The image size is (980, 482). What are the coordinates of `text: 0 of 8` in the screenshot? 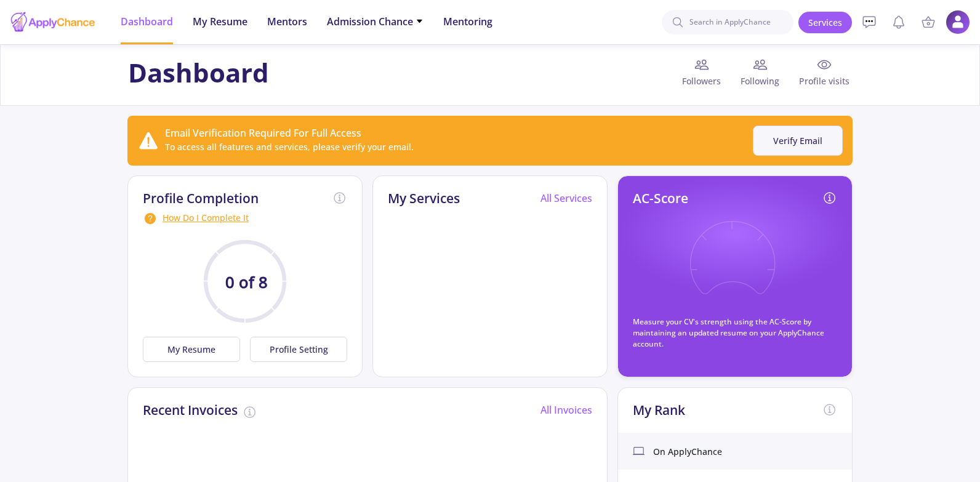 It's located at (246, 282).